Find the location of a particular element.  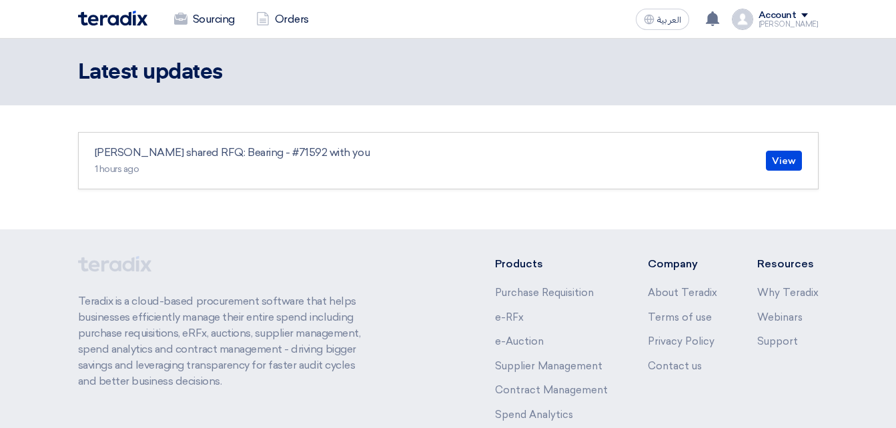

a: Sourcing is located at coordinates (204, 19).